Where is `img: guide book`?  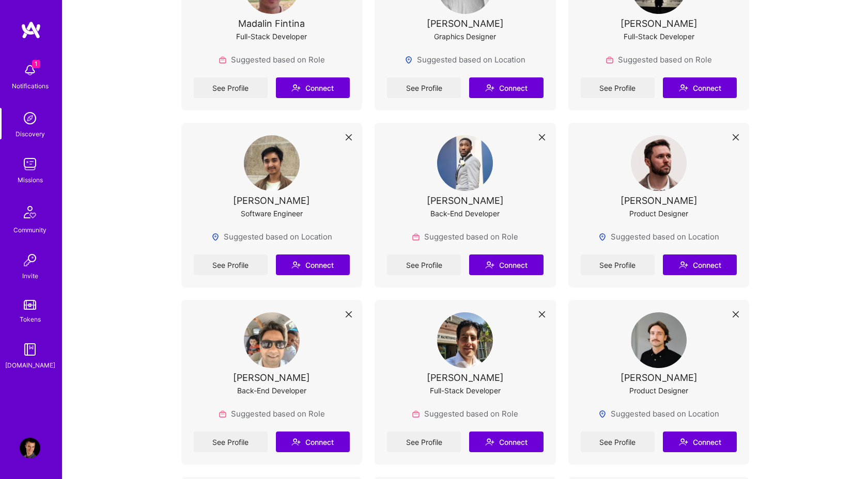
img: guide book is located at coordinates (30, 349).